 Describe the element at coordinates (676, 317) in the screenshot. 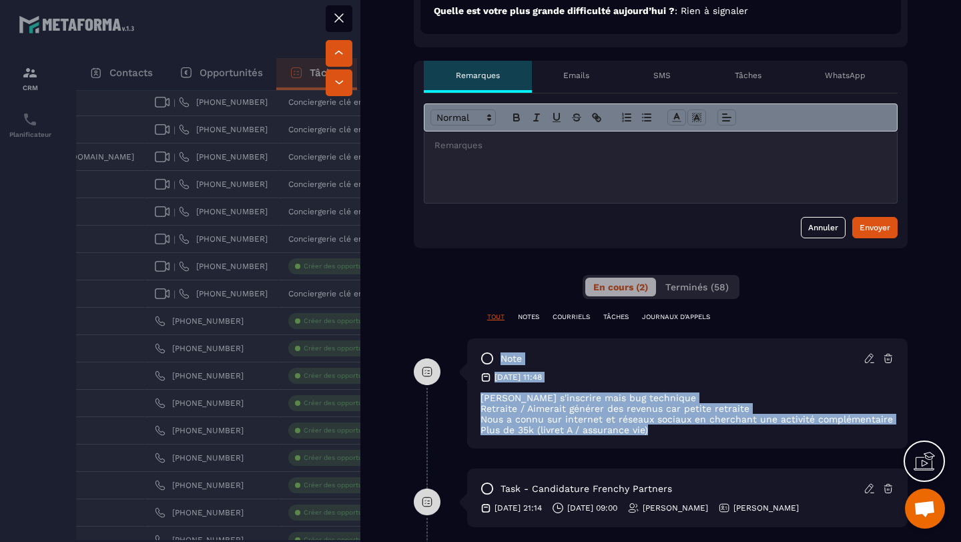

I see `p: JOURNAUX D'APPELS` at that location.